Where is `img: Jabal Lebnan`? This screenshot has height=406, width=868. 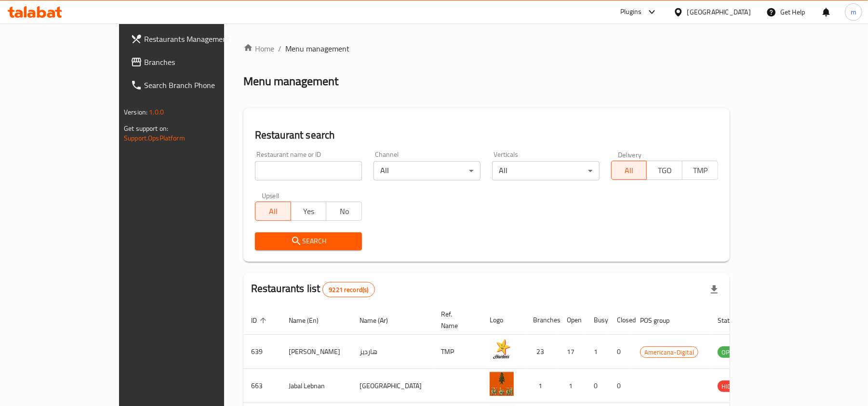
img: Jabal Lebnan is located at coordinates (502, 384).